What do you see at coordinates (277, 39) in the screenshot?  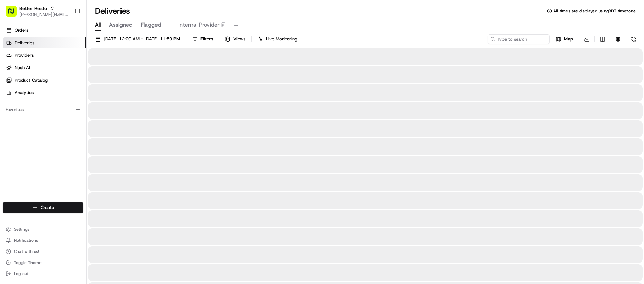 I see `button: Live Monitoring` at bounding box center [277, 39].